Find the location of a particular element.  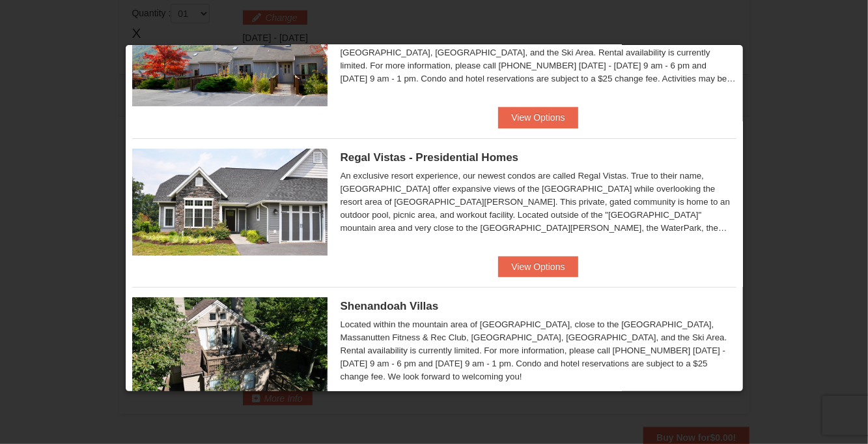

div: An exclusive resort experience, our newest condos are called Regal Vistas. True to their name, [G... is located at coordinates (539, 202).